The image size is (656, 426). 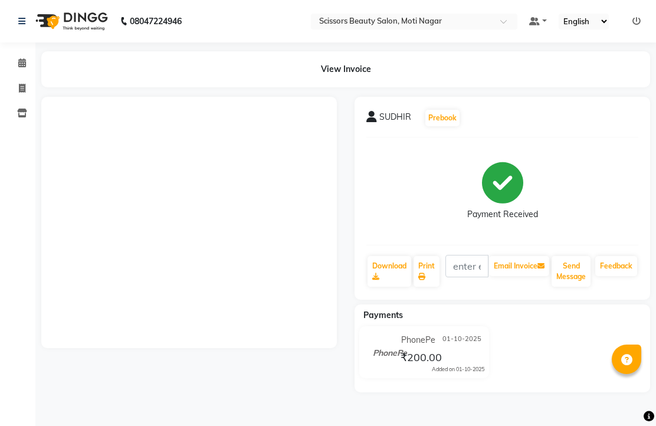 I want to click on span: PhonePe, so click(x=418, y=340).